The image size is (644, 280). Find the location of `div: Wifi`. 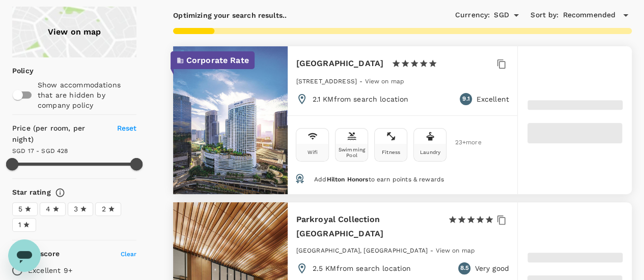

div: Wifi is located at coordinates (313, 152).